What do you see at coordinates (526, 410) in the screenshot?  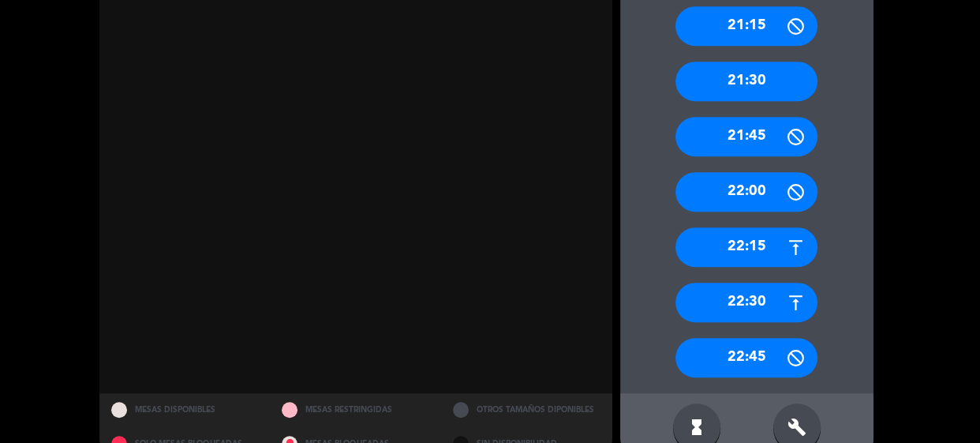 I see `div: OTROS TAMAÑOS DIPONIBLES` at bounding box center [526, 410].